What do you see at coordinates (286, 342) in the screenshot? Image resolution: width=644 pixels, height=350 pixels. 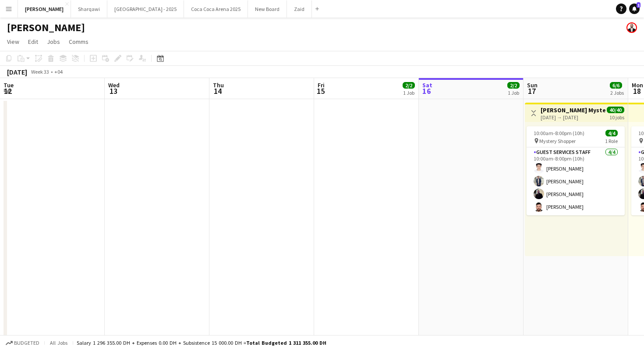 I see `span: Total Budgeted 1 311 355.00 DH` at bounding box center [286, 342].